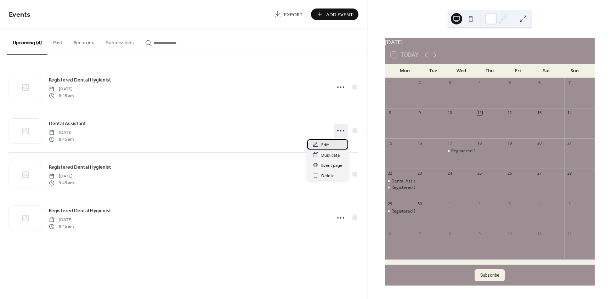  Describe the element at coordinates (67, 123) in the screenshot. I see `a: Dental Assistant` at that location.